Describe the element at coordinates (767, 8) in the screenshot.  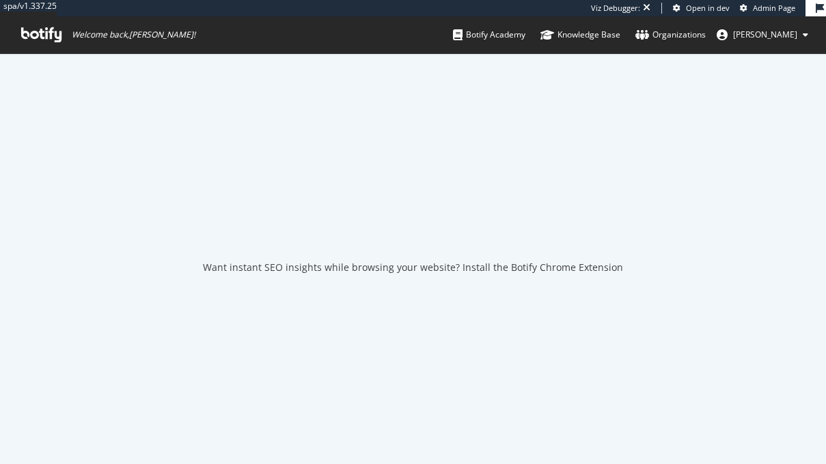
I see `a: Admin Page` at that location.